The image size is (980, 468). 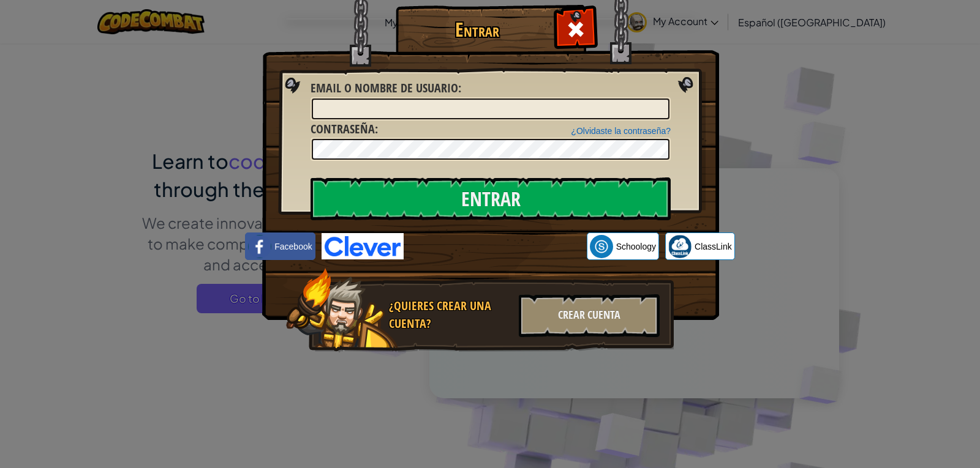 What do you see at coordinates (491, 199) in the screenshot?
I see `input: Entrar` at bounding box center [491, 199].